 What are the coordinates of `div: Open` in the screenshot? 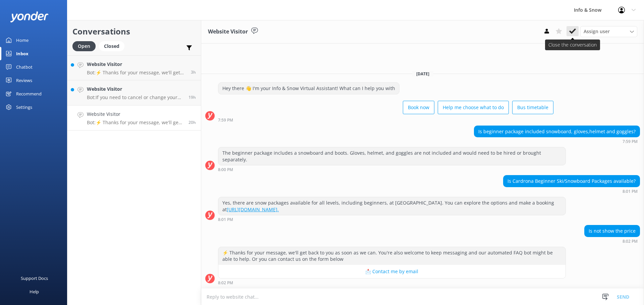 It's located at (84, 46).